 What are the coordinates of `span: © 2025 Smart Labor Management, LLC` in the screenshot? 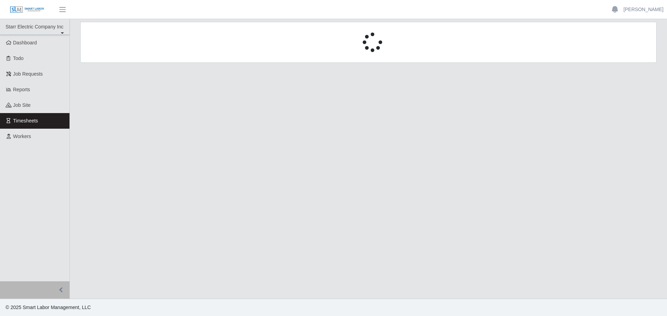 It's located at (48, 308).